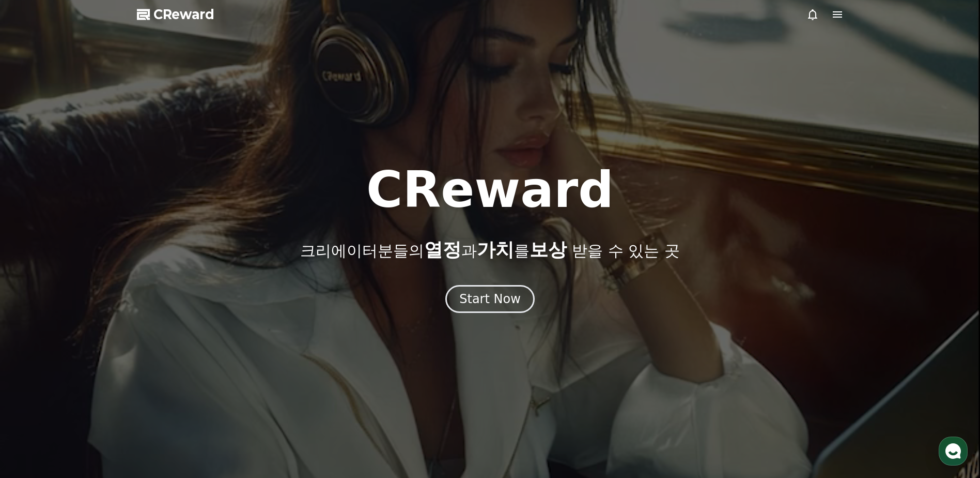 The image size is (980, 478). Describe the element at coordinates (490, 300) in the screenshot. I see `a: Start Now` at that location.